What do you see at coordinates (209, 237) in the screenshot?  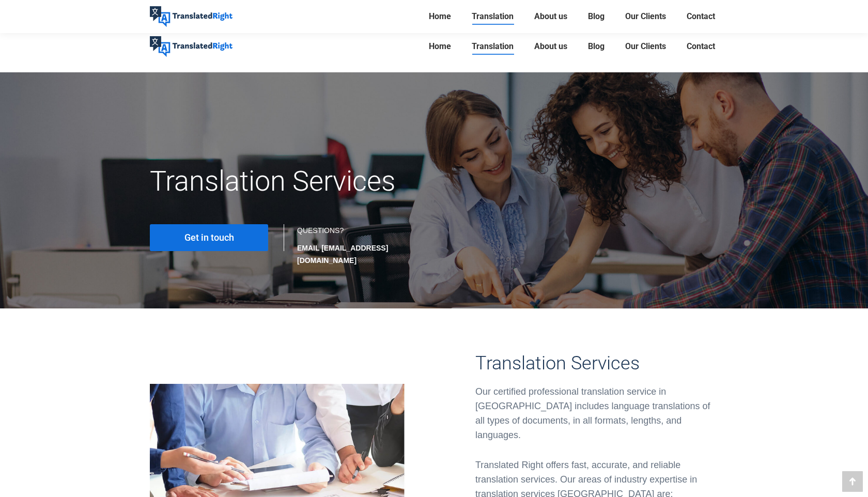 I see `span: Get in touch` at bounding box center [209, 237].